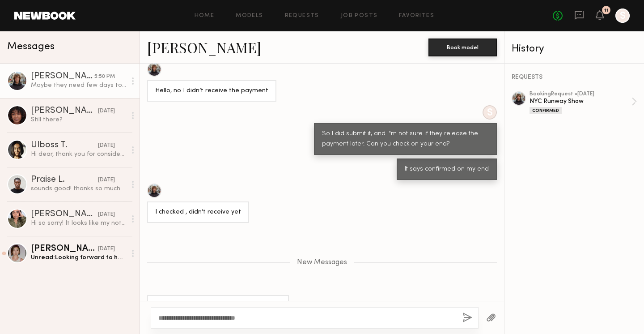 The width and height of the screenshot is (644, 334). What do you see at coordinates (574, 78) in the screenshot?
I see `div: REQUESTS` at bounding box center [574, 78].